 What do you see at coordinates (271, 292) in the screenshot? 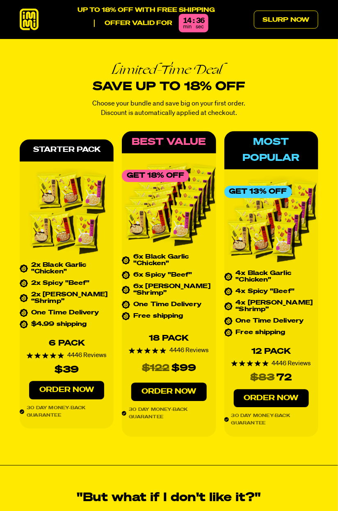
I see `li: 4x Spicy "Beef"` at bounding box center [271, 292].